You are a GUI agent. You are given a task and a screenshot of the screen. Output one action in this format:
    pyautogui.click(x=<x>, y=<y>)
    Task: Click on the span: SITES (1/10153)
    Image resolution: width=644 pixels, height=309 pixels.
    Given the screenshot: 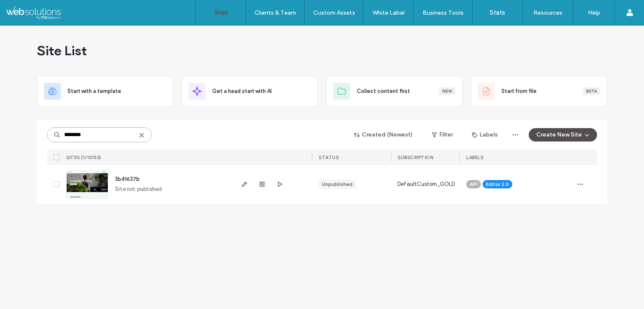 What is the action you would take?
    pyautogui.click(x=84, y=158)
    